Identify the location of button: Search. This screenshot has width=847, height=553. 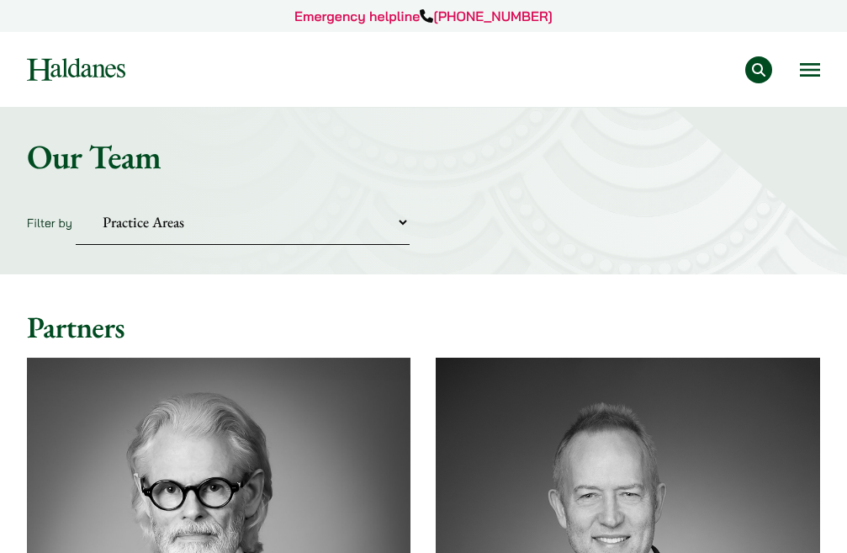
(759, 70).